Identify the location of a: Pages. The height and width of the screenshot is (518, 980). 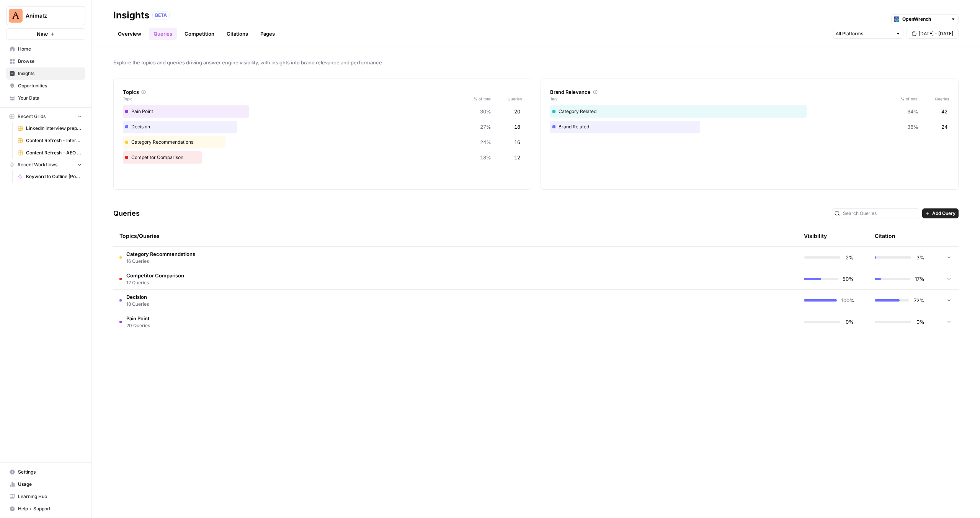
(268, 34).